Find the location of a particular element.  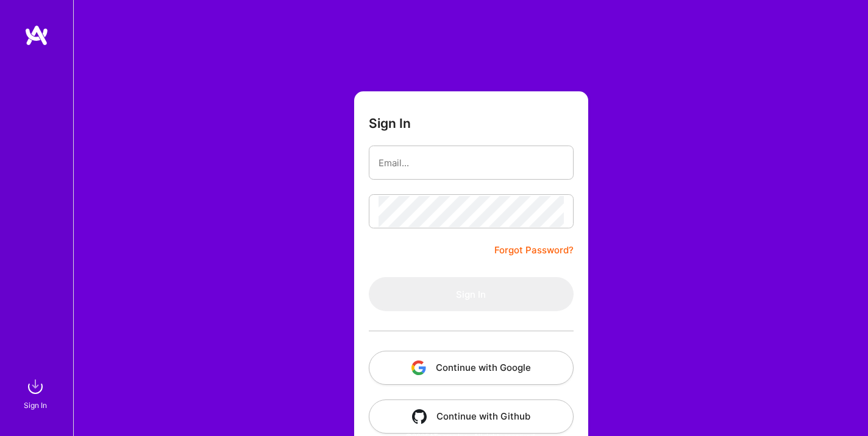

img: sign in is located at coordinates (35, 387).